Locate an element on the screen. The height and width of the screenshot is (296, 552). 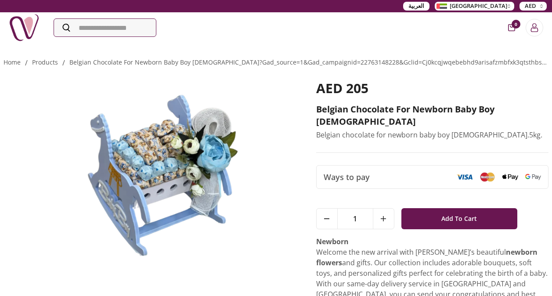
img: Belgian chocolate for newborn baby boy 4 is located at coordinates (151, 184).